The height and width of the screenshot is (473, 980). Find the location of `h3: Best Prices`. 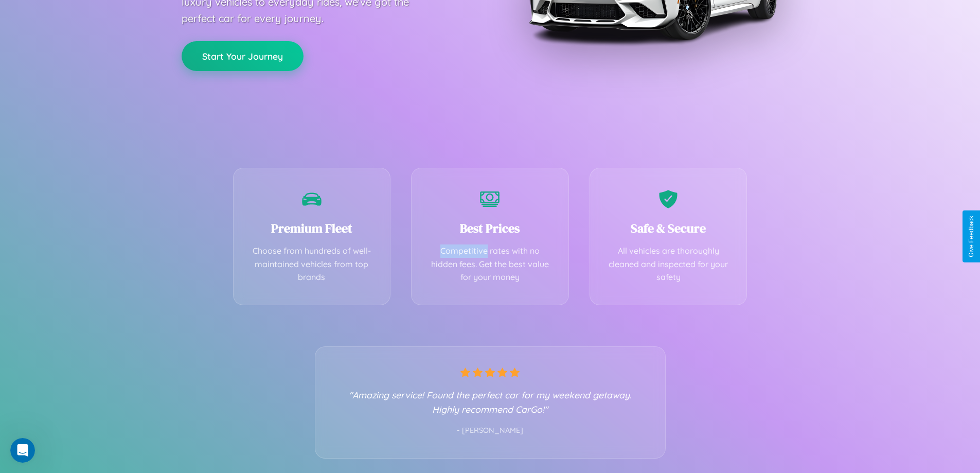

h3: Best Prices is located at coordinates (490, 228).